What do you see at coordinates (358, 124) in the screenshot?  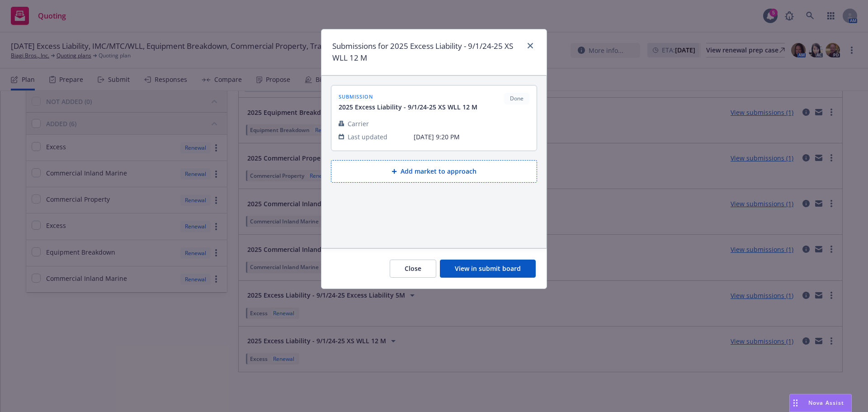 I see `span: Carrier` at bounding box center [358, 124].